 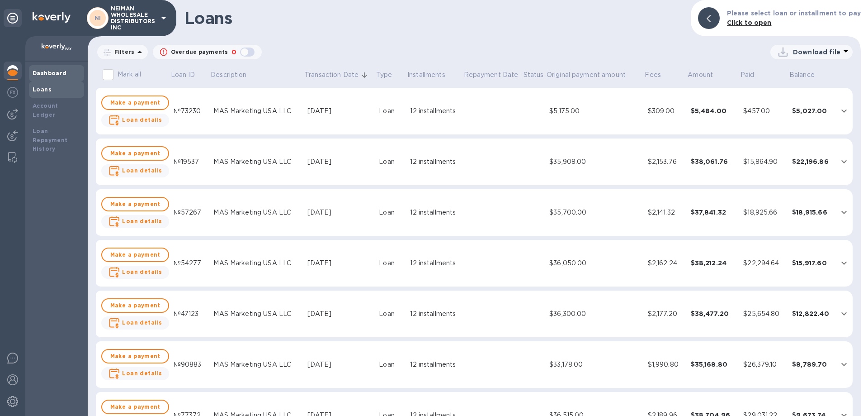 I want to click on span: Fees, so click(x=658, y=74).